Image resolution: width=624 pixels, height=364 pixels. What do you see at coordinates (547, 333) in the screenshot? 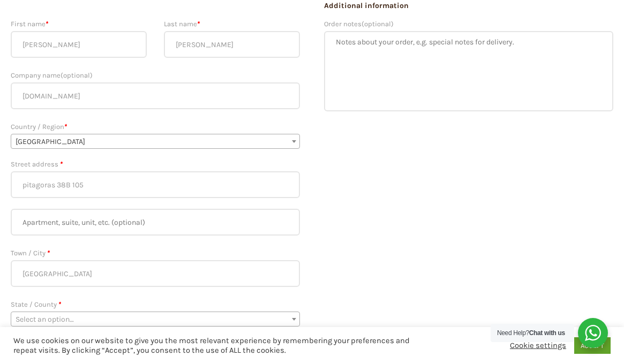
I see `strong: Chat with us` at bounding box center [547, 333].